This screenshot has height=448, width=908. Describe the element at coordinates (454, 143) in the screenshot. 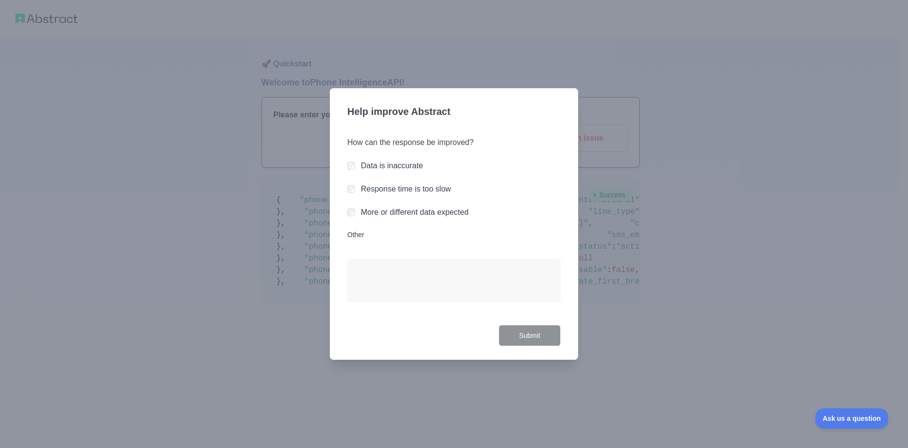

I see `h3: How can the response be improved?` at that location.